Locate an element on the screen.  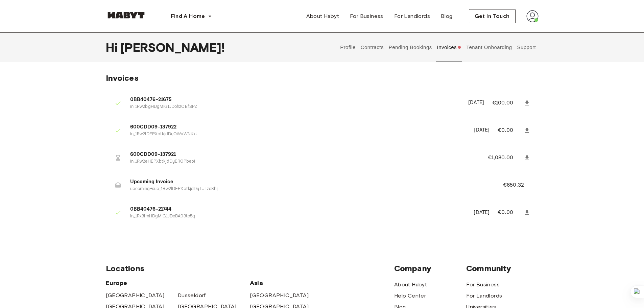
button: Invoices is located at coordinates (449, 47).